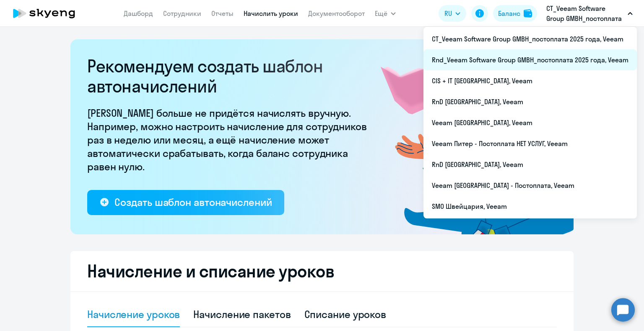 The image size is (644, 331). I want to click on a: Дашборд, so click(138, 14).